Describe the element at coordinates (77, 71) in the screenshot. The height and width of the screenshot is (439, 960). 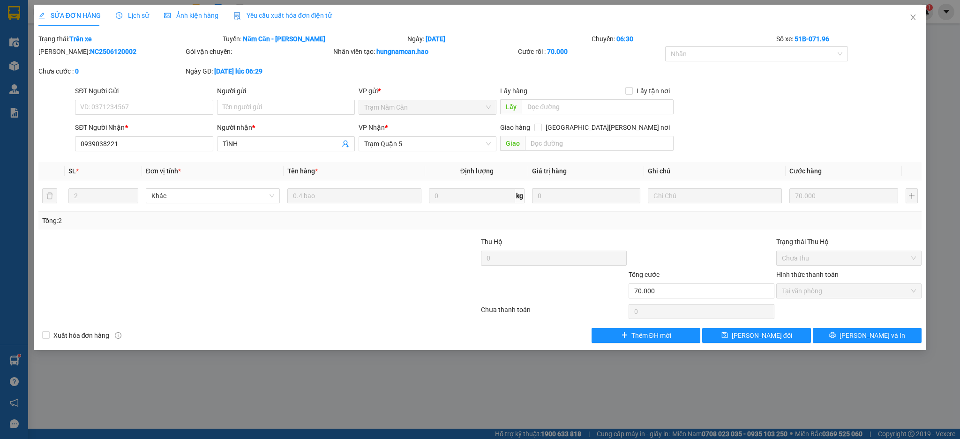
I see `b: 0` at that location.